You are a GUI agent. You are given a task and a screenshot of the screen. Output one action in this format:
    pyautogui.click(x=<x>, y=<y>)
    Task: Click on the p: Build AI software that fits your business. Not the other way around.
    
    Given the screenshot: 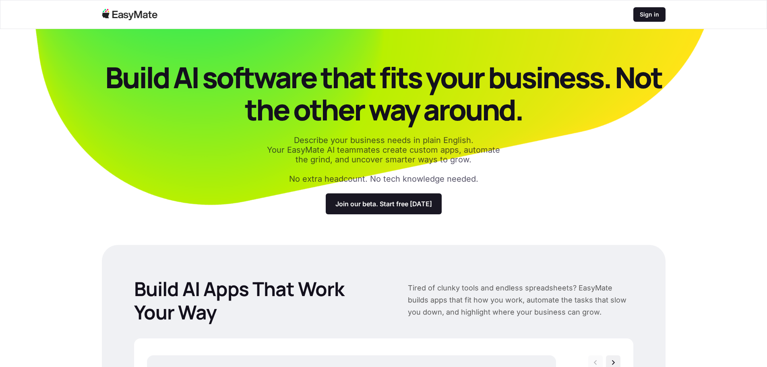 What is the action you would take?
    pyautogui.click(x=383, y=93)
    